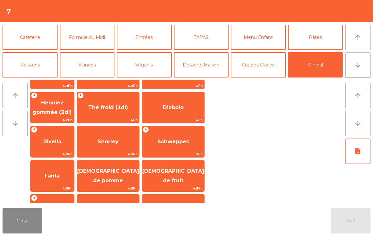 This screenshot has height=236, width=373. What do you see at coordinates (108, 107) in the screenshot?
I see `span: Thé froid (3dl)` at bounding box center [108, 107].